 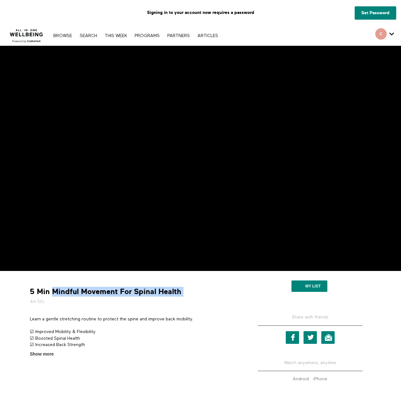 What do you see at coordinates (292, 338) in the screenshot?
I see `a: Facebook` at bounding box center [292, 338].